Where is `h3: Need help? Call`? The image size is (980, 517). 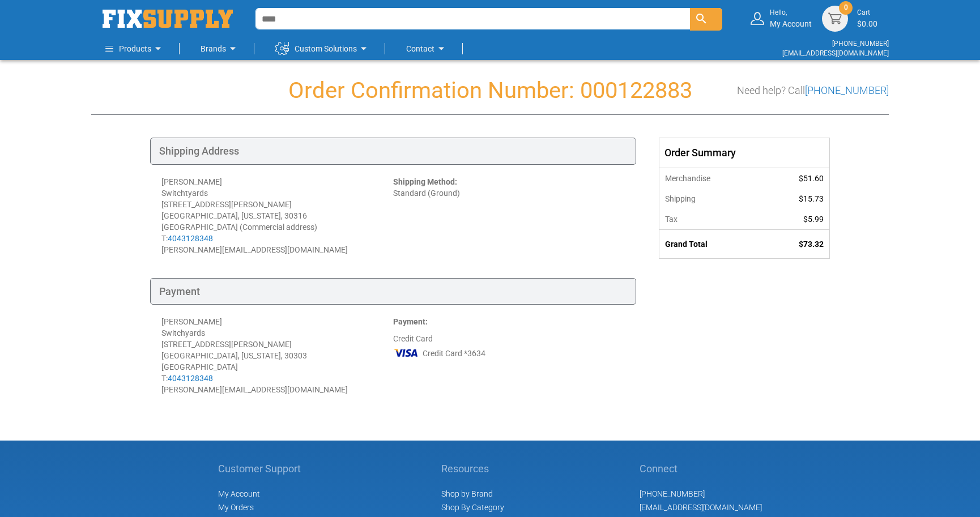
h3: Need help? Call is located at coordinates (813, 91).